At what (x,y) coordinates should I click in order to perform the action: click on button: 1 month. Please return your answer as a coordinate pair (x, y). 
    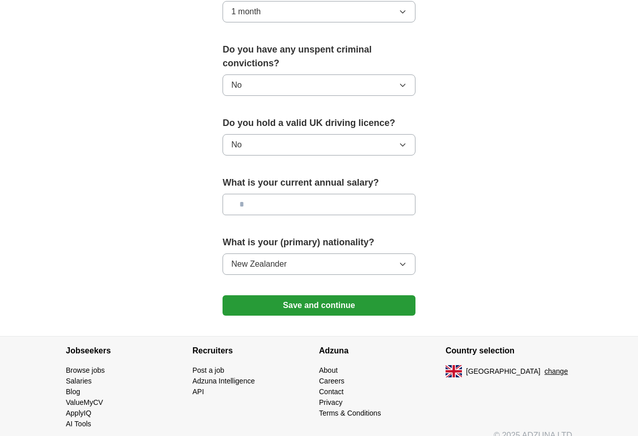
    Looking at the image, I should click on (319, 12).